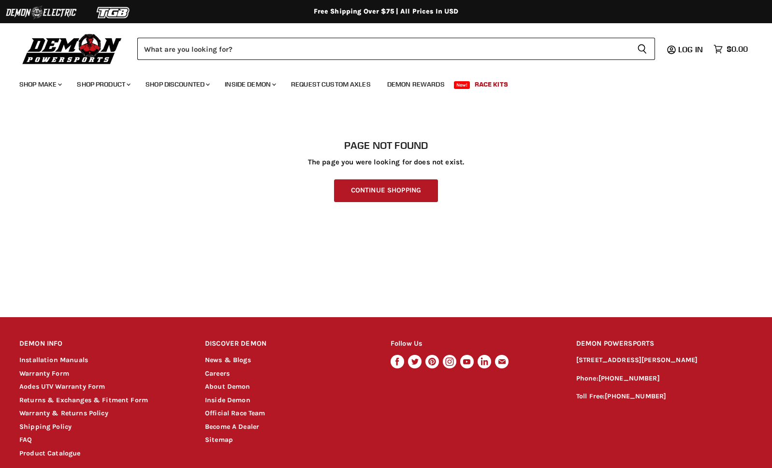  I want to click on a: Shipping Policy, so click(45, 427).